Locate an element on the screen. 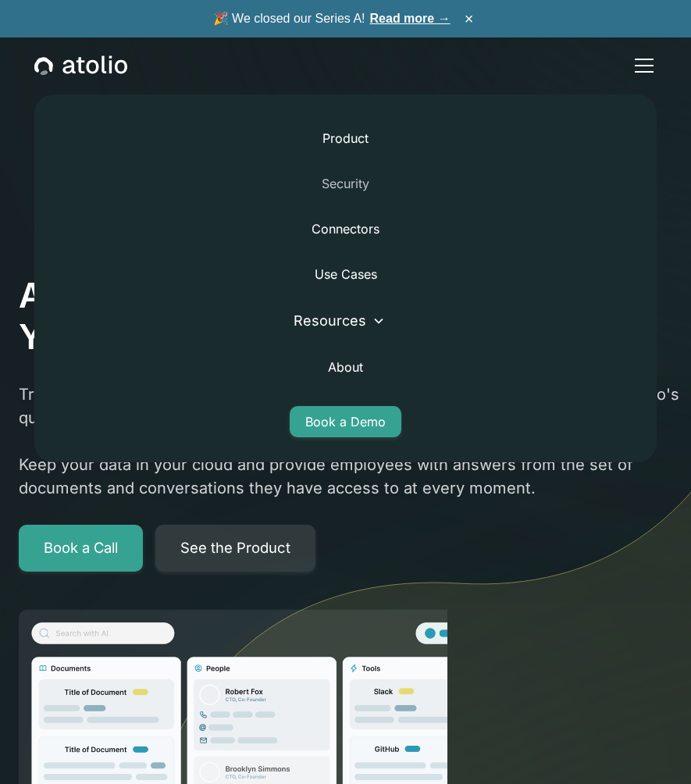  a: Use Cases is located at coordinates (346, 275).